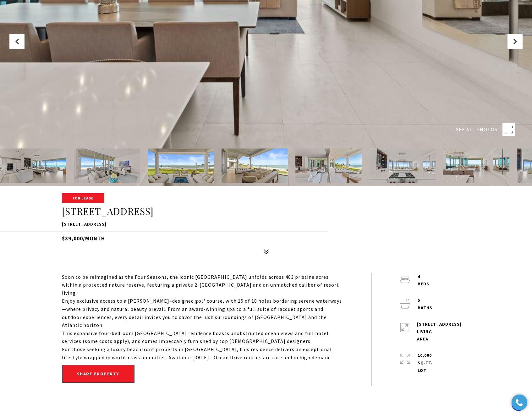 The height and width of the screenshot is (415, 532). What do you see at coordinates (17, 42) in the screenshot?
I see `button: Previous Slide` at bounding box center [17, 42].